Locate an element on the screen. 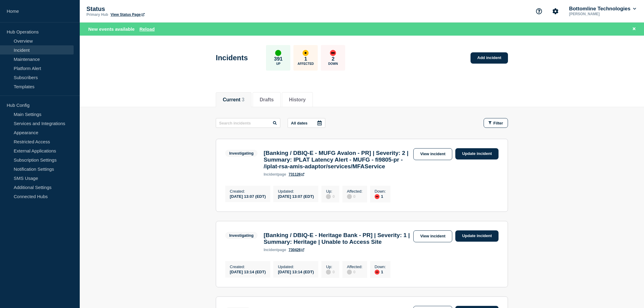  button: History is located at coordinates (297, 100).